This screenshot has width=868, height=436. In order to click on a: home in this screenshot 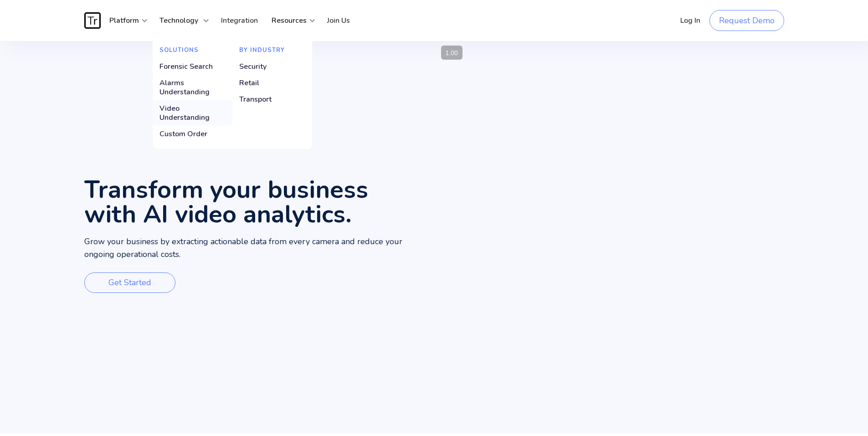, I will do `click(93, 21)`.